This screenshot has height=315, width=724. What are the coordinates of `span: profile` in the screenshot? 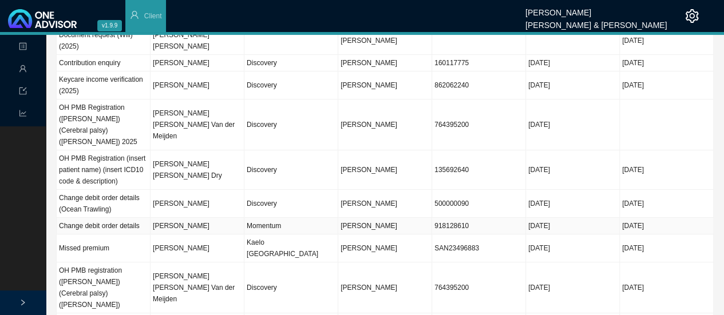 It's located at (23, 47).